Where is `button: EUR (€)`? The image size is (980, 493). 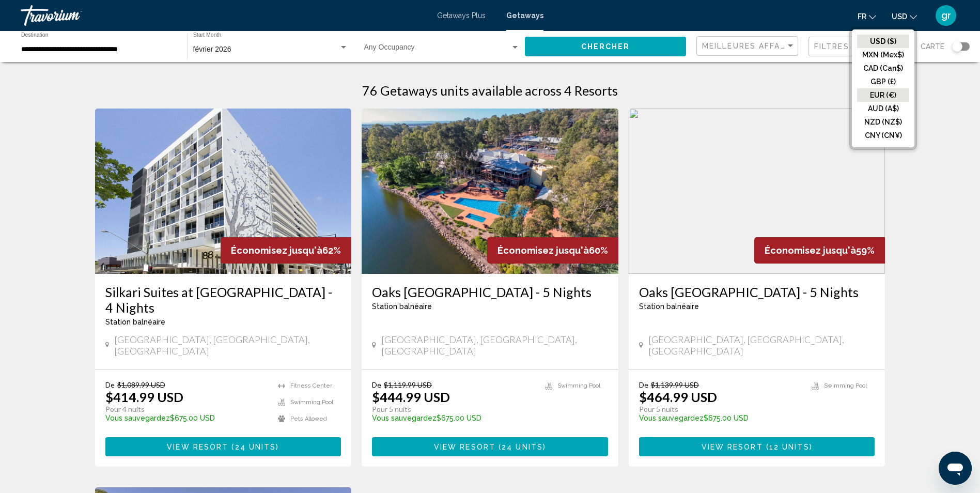
button: EUR (€) is located at coordinates (882, 95).